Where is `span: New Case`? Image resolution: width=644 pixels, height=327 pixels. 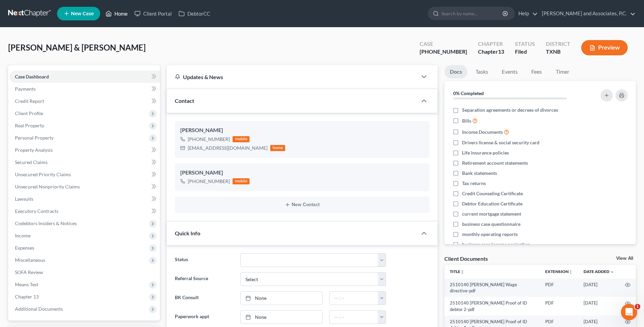
span: New Case is located at coordinates (82, 14).